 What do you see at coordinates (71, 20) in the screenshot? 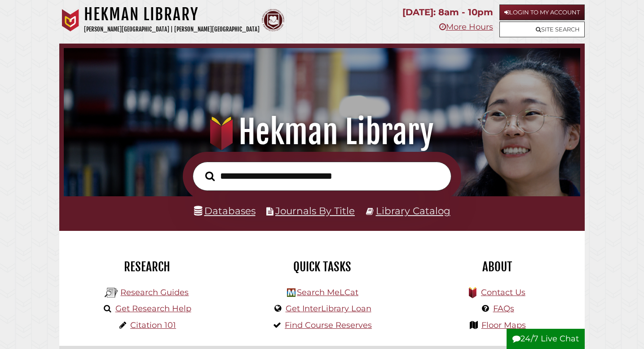
I see `img: Calvin University` at bounding box center [71, 20].